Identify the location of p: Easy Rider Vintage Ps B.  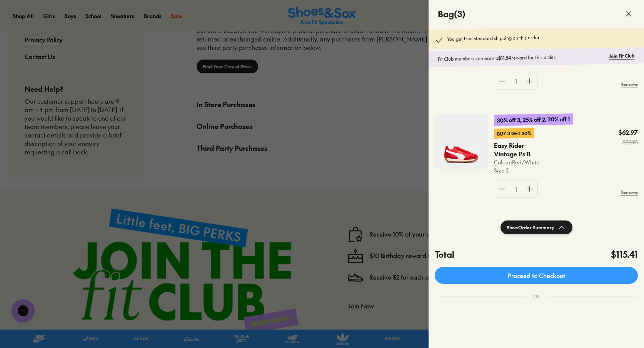
(521, 150).